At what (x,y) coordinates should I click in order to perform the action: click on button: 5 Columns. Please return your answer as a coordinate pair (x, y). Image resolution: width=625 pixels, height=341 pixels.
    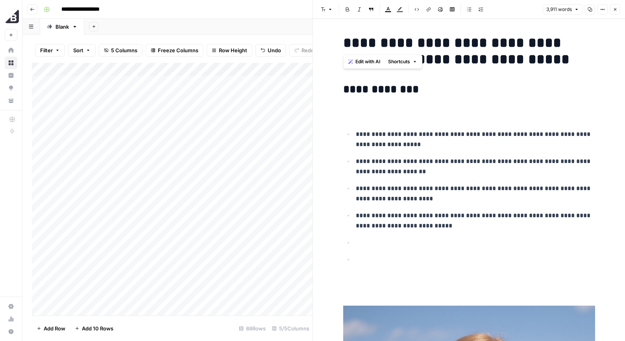
    Looking at the image, I should click on (120, 50).